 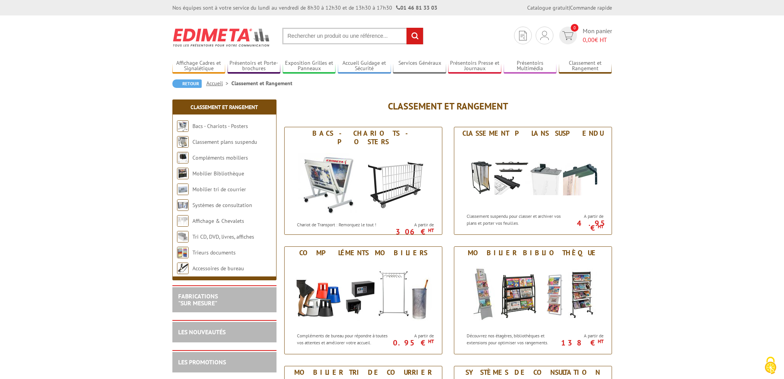 What do you see at coordinates (198, 300) in the screenshot?
I see `a: FABRICATIONS"Sur Mesure"` at bounding box center [198, 300].